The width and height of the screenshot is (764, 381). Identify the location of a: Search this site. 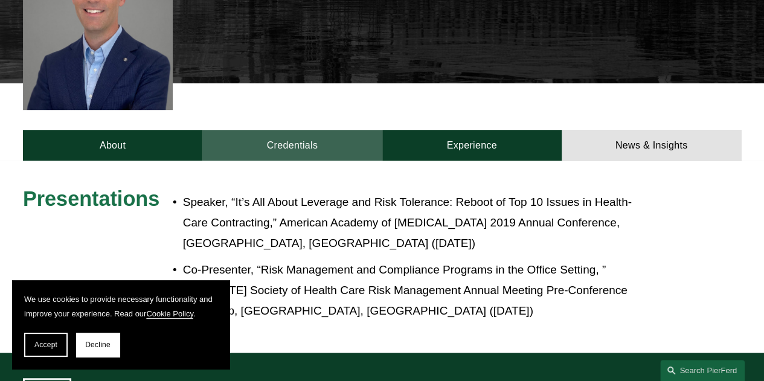
(703, 370).